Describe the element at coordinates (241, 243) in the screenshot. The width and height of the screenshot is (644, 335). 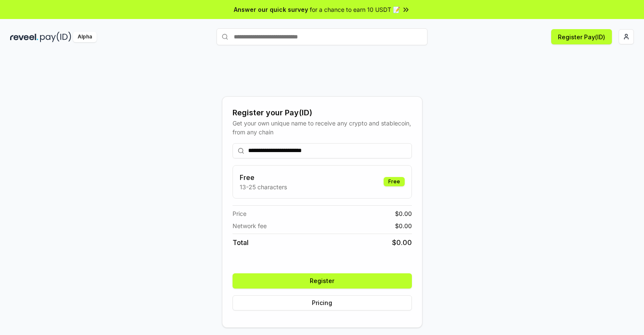
I see `span: Total` at that location.